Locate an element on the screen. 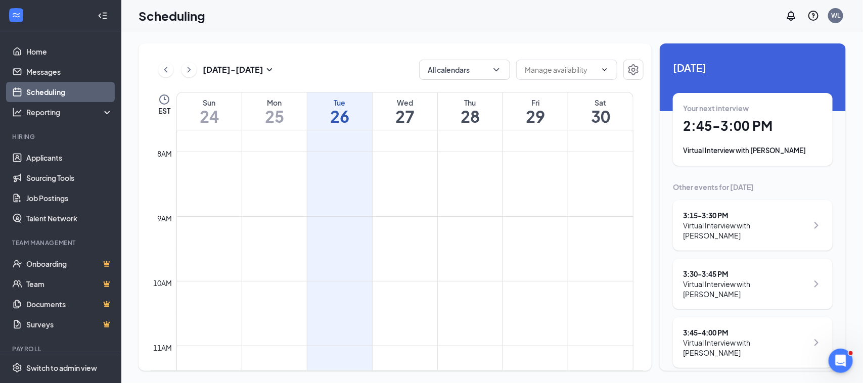 The height and width of the screenshot is (383, 863). h1: 30 is located at coordinates (601, 116).